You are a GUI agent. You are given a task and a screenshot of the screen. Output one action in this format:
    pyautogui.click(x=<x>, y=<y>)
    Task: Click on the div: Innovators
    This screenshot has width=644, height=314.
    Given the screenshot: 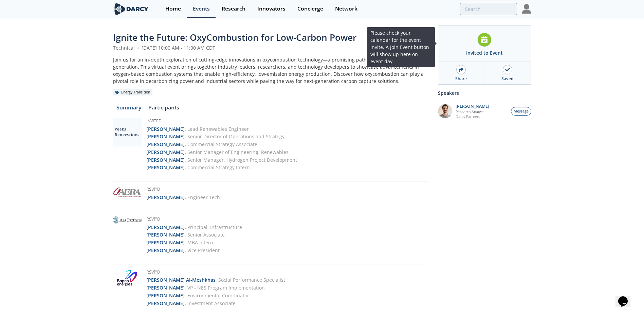 What is the action you would take?
    pyautogui.click(x=271, y=9)
    